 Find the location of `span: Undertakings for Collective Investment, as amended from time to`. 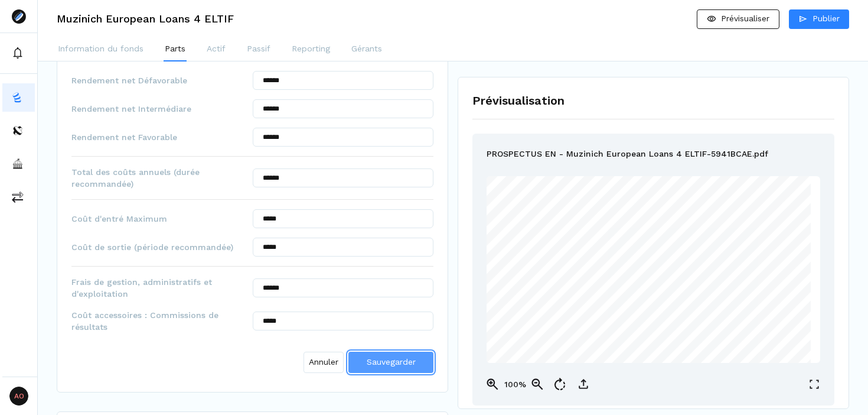

span: Undertakings for Collective Investment, as amended from time to is located at coordinates (681, 342).